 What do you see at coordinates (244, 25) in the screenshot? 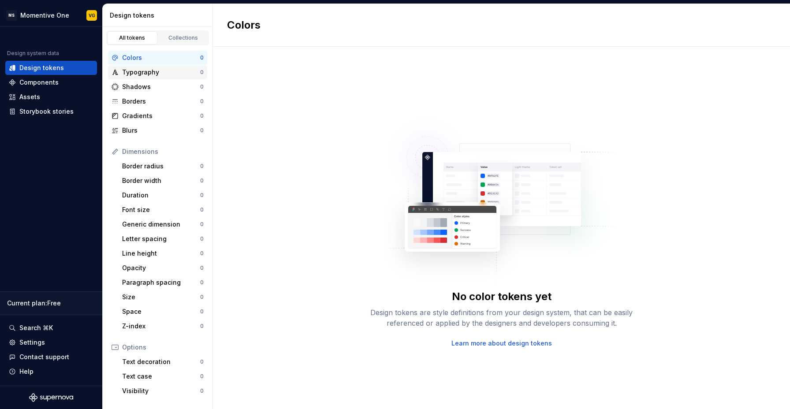
I see `h2: Colors` at bounding box center [244, 25].